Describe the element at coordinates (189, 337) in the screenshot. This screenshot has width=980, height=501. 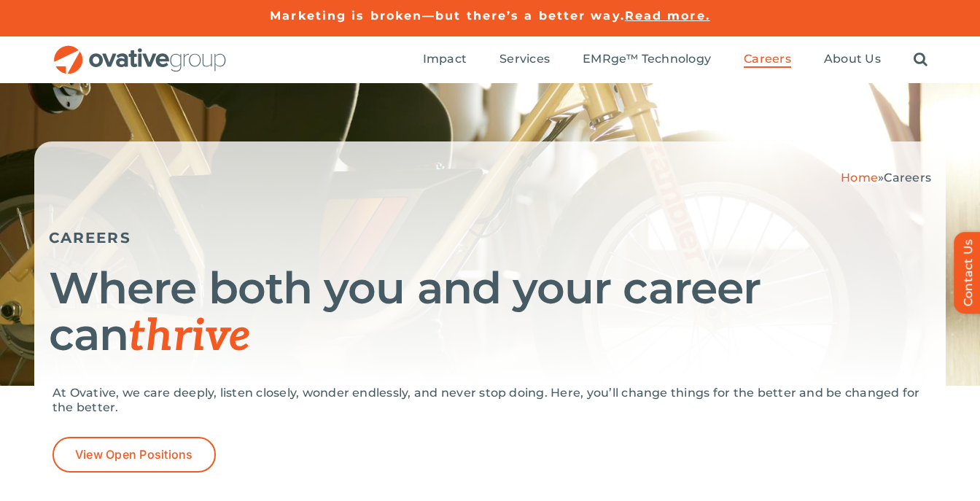
I see `span: thrive` at that location.